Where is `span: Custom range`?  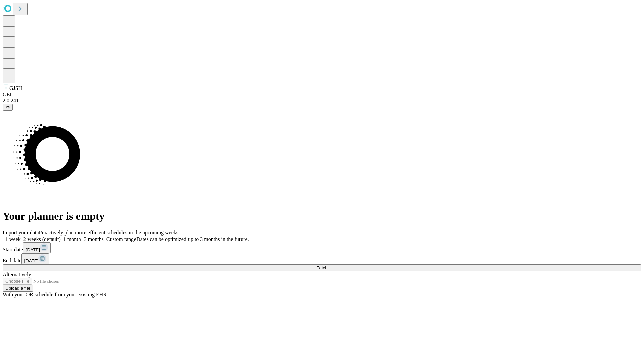
span: Custom range is located at coordinates (121, 239).